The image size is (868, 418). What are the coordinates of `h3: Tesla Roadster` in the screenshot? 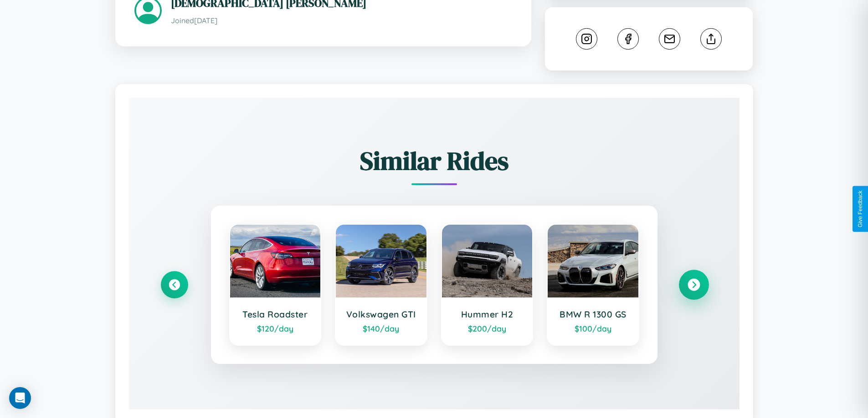 It's located at (275, 315).